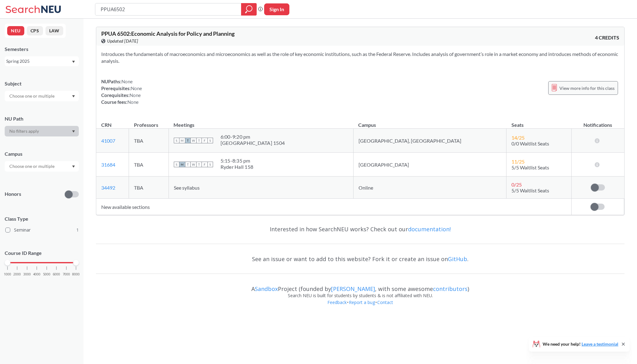 The image size is (637, 364). Describe the element at coordinates (16, 31) in the screenshot. I see `button: NEU` at that location.